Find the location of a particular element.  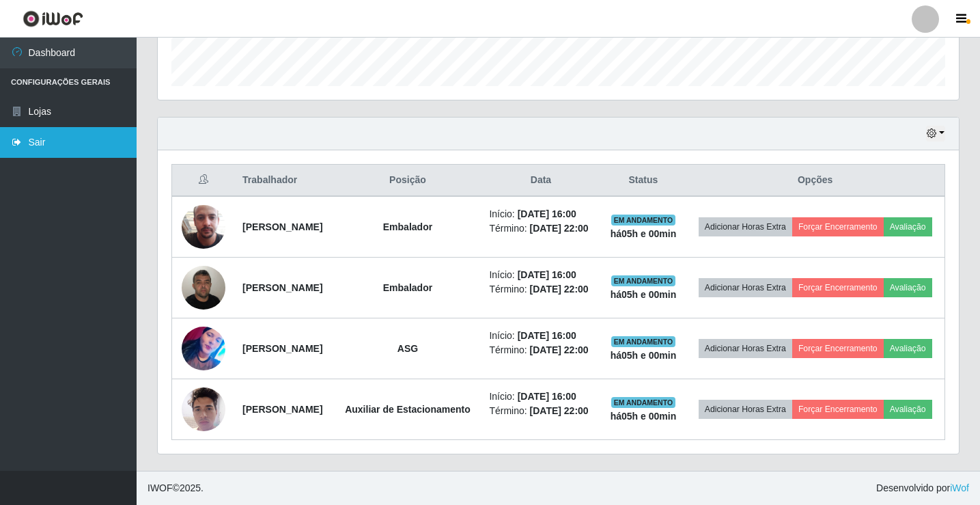

span: IWOF is located at coordinates (160, 488).